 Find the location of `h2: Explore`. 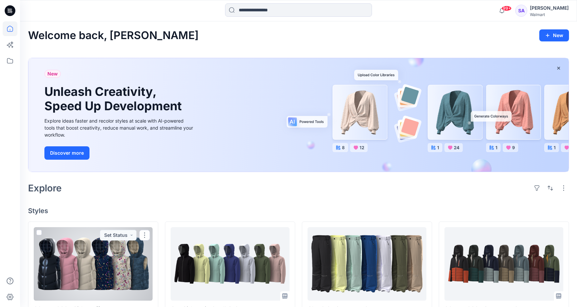

h2: Explore is located at coordinates (45, 188).